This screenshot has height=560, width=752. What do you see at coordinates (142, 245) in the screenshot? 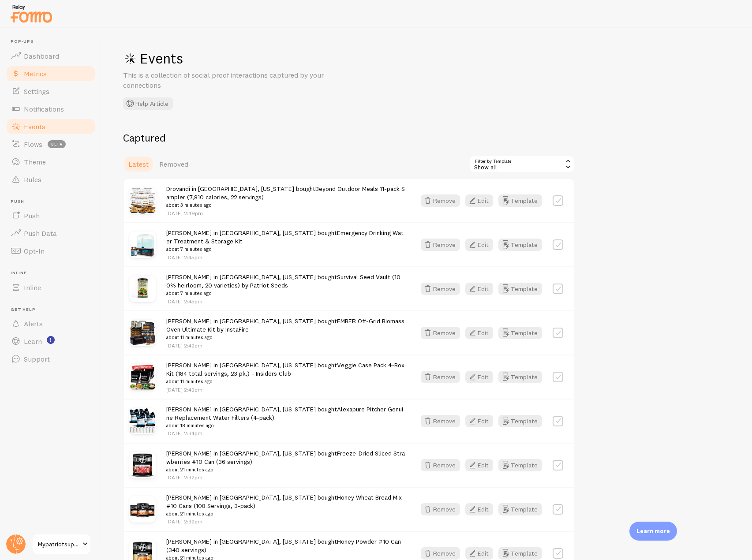
I see `img: AP-All3_small.jpg` at bounding box center [142, 245].